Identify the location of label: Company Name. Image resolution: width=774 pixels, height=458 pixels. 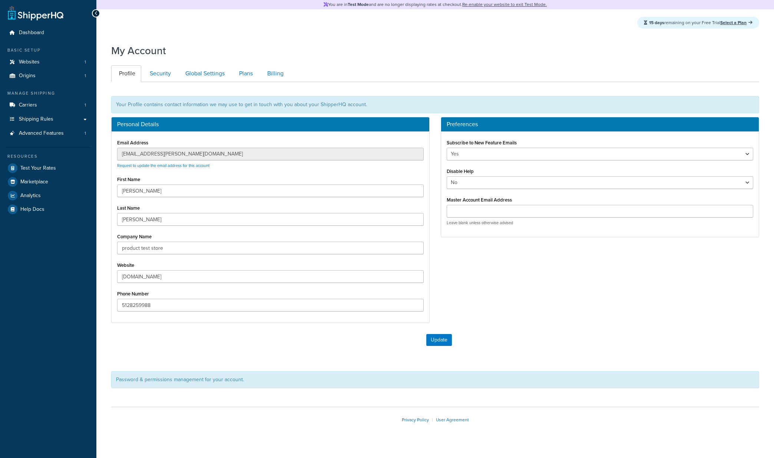
(134, 236).